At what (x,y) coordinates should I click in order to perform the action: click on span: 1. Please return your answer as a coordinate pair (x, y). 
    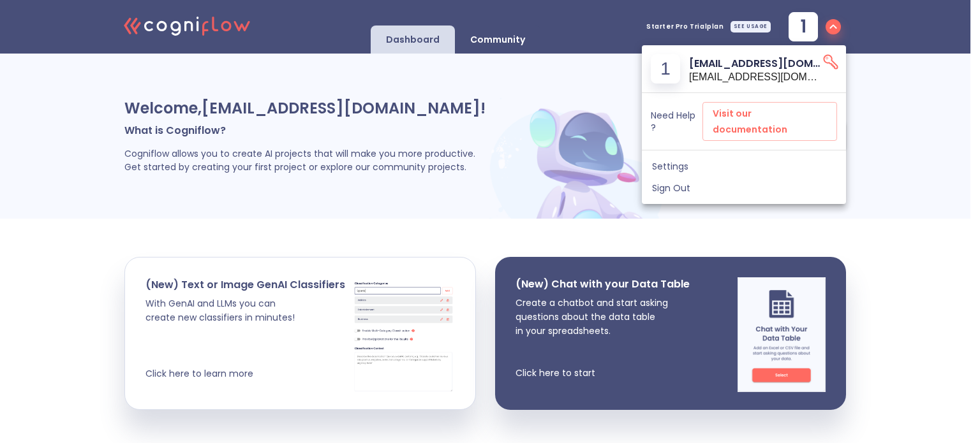
    Looking at the image, I should click on (665, 69).